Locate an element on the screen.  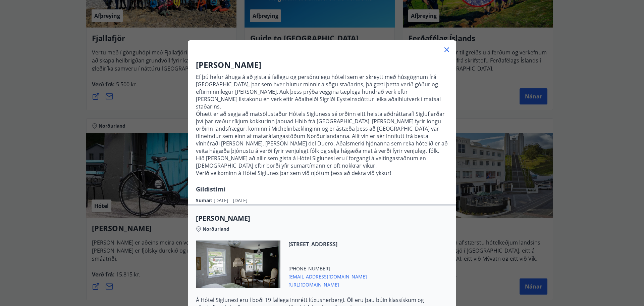
p: Verið velkominn á Hótel Siglunes þar sem við njótum þess að dekra við ykkur! is located at coordinates (322, 173).